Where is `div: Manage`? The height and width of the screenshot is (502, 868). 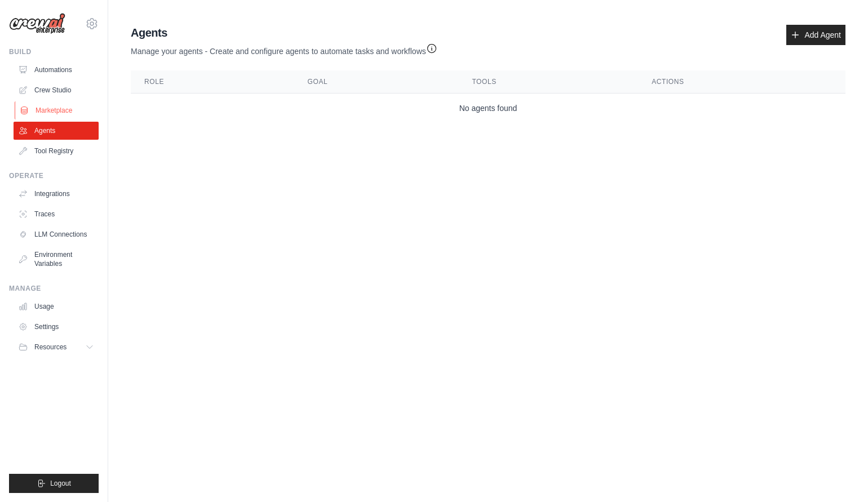 div: Manage is located at coordinates (54, 289).